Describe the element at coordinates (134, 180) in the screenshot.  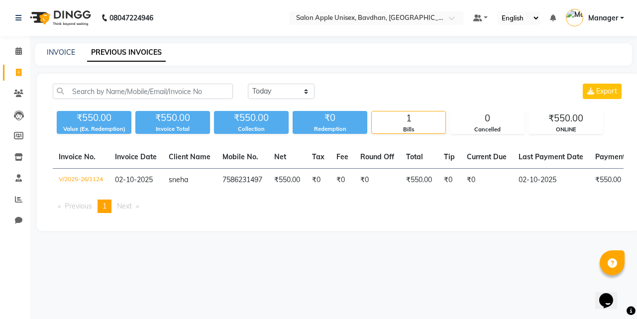
I see `span: 02-10-2025` at that location.